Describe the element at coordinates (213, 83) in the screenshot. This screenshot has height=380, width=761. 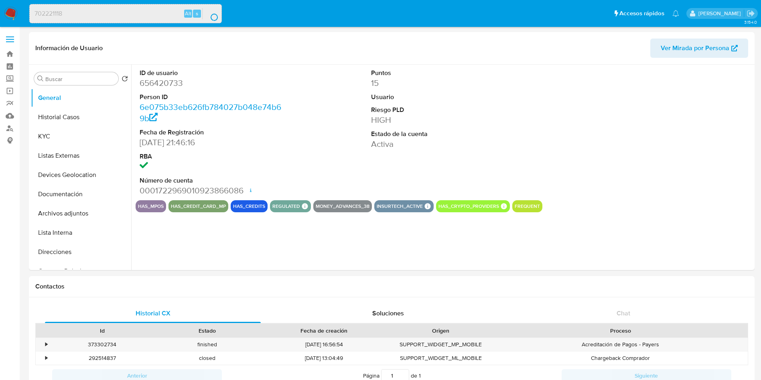
I see `dd: 656420733` at that location.